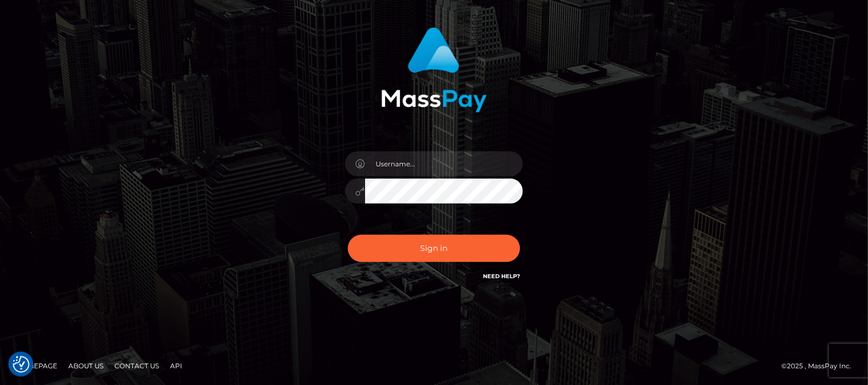 This screenshot has height=385, width=868. Describe the element at coordinates (21, 364) in the screenshot. I see `img: Revisit consent button` at that location.